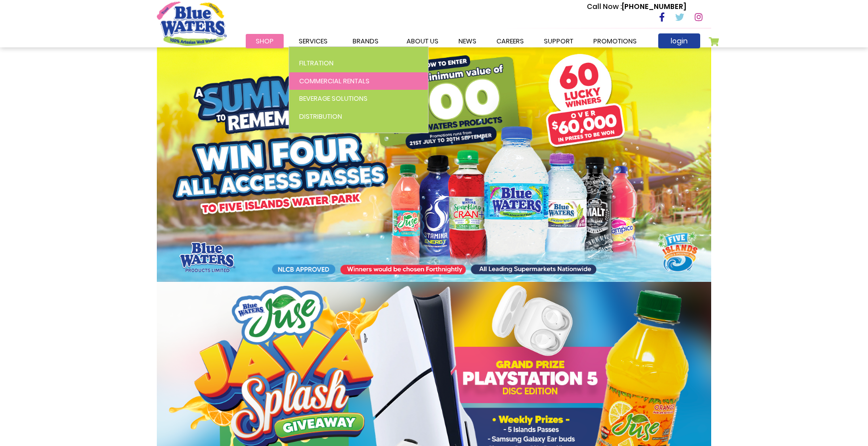 This screenshot has width=868, height=446. What do you see at coordinates (192, 24) in the screenshot?
I see `a: store logo` at bounding box center [192, 24].